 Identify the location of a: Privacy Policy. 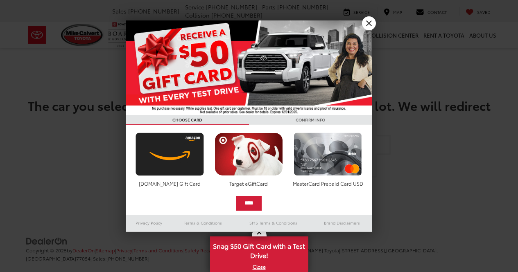
(149, 223).